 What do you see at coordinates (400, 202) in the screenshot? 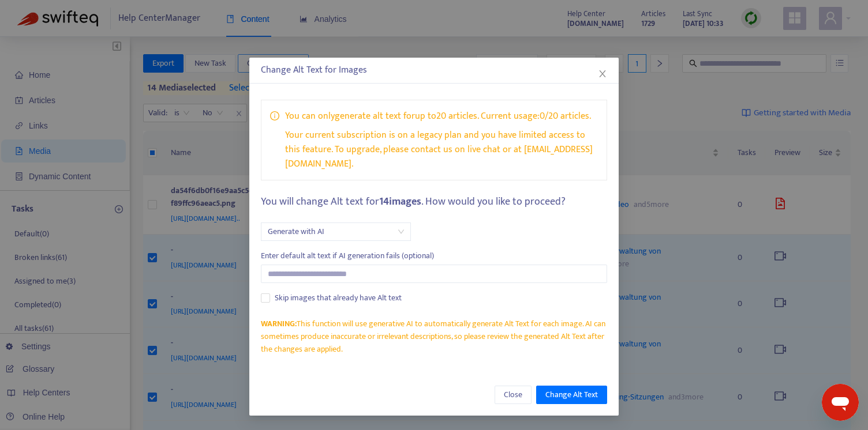
I see `strong: 14 image s` at bounding box center [400, 202].